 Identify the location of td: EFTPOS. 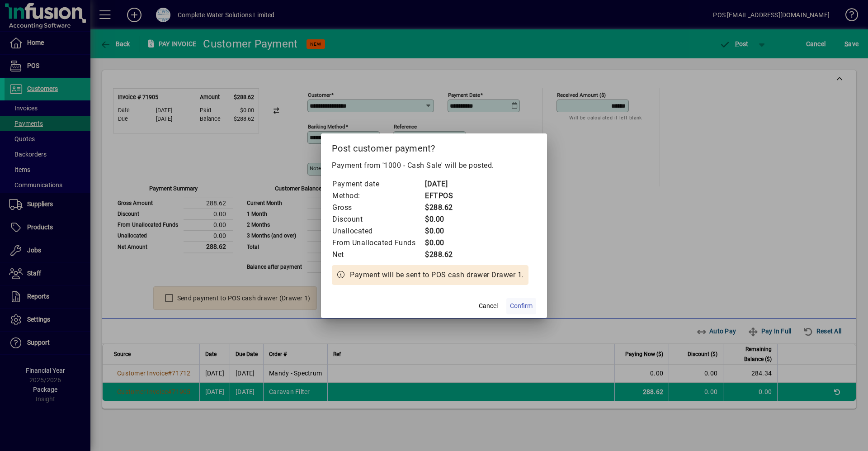
(443, 196).